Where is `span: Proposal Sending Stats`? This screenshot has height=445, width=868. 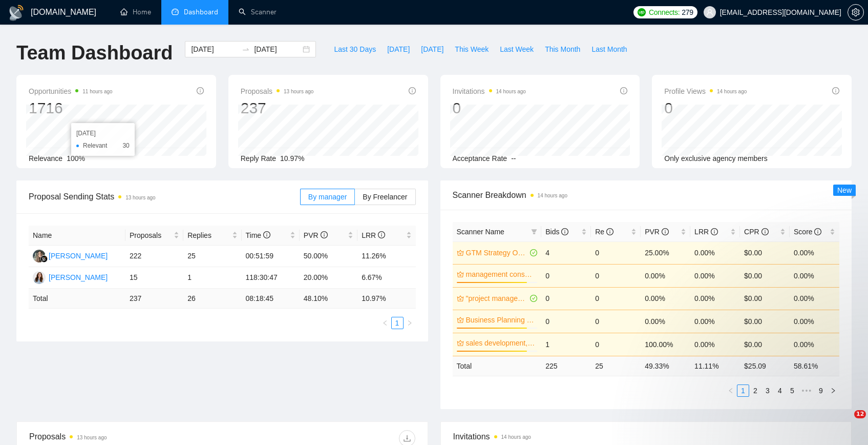
span: Proposal Sending Stats is located at coordinates (165, 196).